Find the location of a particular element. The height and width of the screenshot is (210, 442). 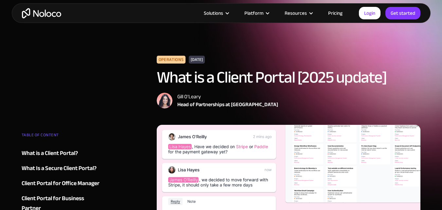

a: home is located at coordinates (42, 13).